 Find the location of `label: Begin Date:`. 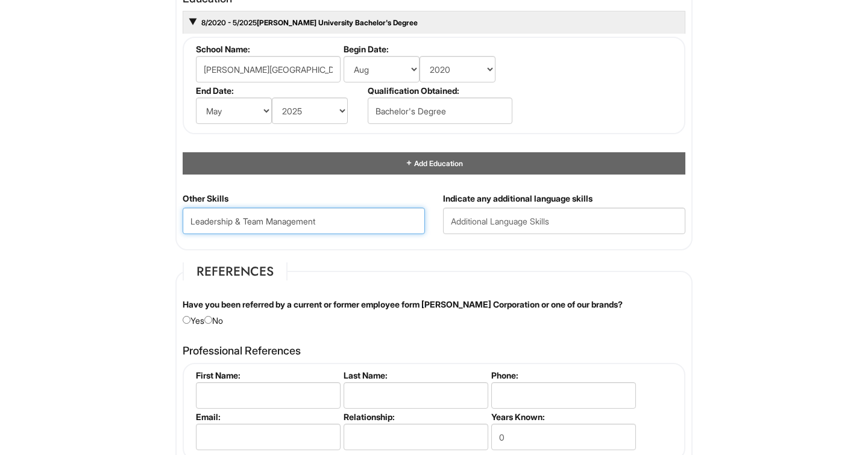

label: Begin Date: is located at coordinates (427, 49).